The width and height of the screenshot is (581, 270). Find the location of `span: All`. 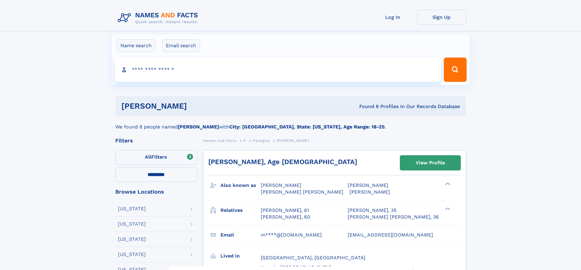

span: All is located at coordinates (148, 157).